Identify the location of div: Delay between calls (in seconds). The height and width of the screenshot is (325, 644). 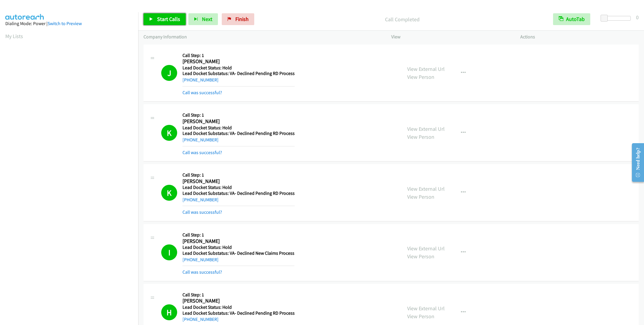
(617, 19).